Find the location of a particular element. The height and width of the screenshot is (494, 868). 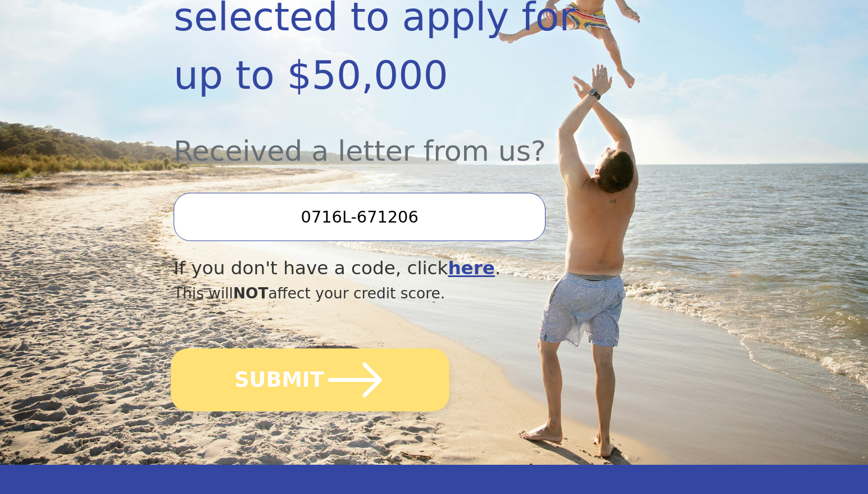

b: here is located at coordinates (471, 269).